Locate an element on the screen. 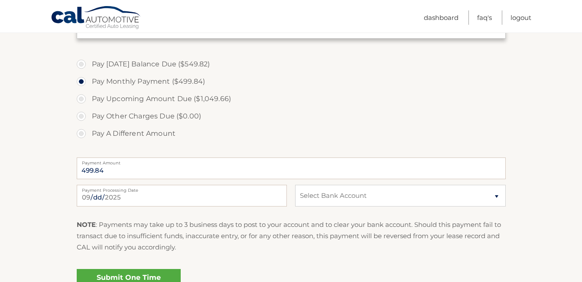 This screenshot has width=582, height=282. input: Payment Amount is located at coordinates (291, 168).